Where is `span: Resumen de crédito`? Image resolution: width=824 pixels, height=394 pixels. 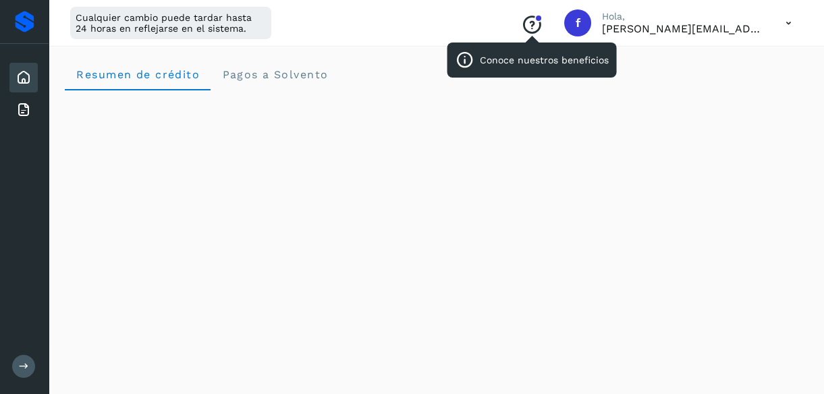 span: Resumen de crédito is located at coordinates (138, 74).